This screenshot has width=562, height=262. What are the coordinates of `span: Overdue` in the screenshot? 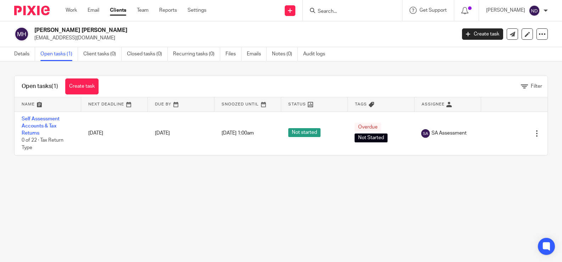 It's located at (368, 127).